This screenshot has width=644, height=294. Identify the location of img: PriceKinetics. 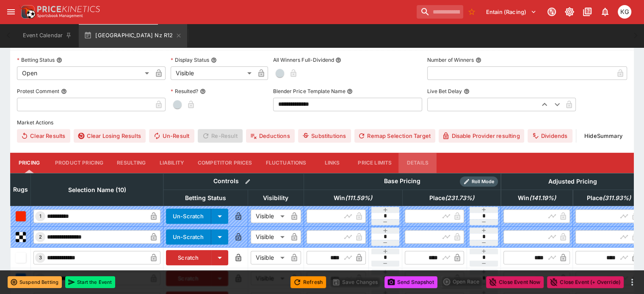
(69, 9).